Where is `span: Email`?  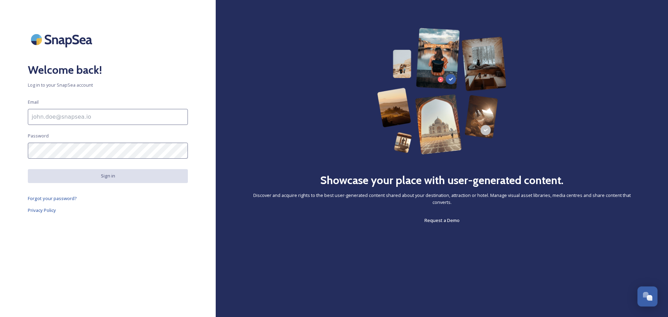
span: Email is located at coordinates (33, 102).